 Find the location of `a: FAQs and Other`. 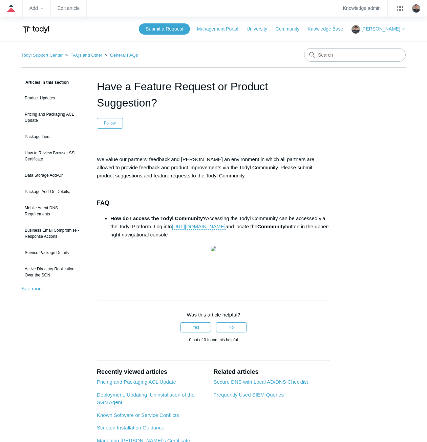

a: FAQs and Other is located at coordinates (86, 55).